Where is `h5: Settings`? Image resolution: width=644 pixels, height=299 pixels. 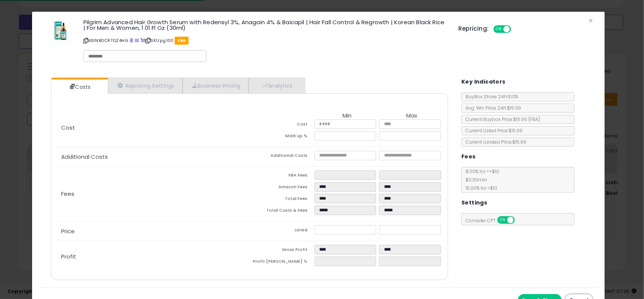 h5: Settings is located at coordinates (474, 202).